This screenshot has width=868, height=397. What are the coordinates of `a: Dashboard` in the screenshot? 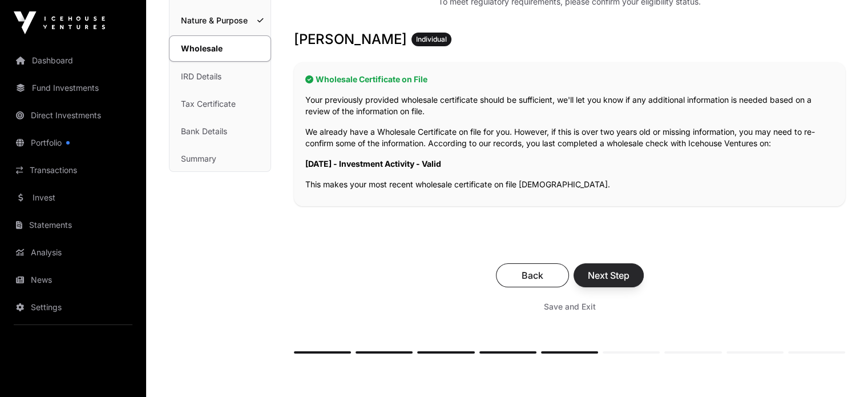 It's located at (73, 60).